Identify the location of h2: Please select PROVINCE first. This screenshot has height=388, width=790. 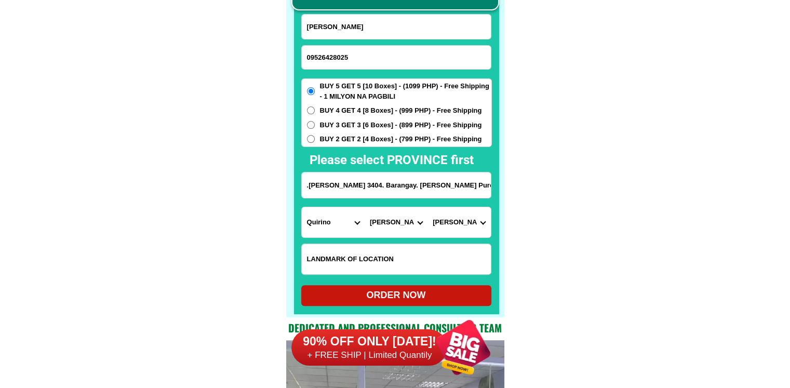
(448, 160).